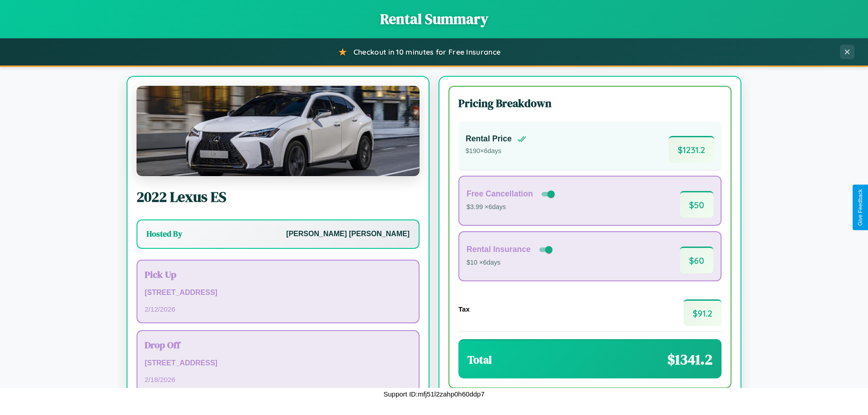 This screenshot has height=415, width=868. What do you see at coordinates (278, 131) in the screenshot?
I see `img: Lexus ES` at bounding box center [278, 131].